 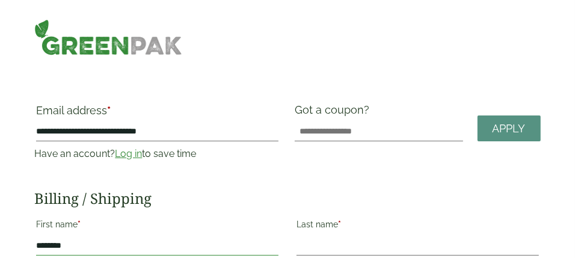 What do you see at coordinates (128, 153) in the screenshot?
I see `a: Log in` at bounding box center [128, 153].